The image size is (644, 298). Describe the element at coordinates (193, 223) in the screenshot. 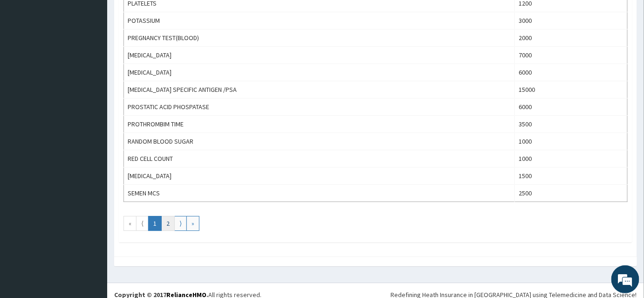

I see `a: Go to last page` at that location.